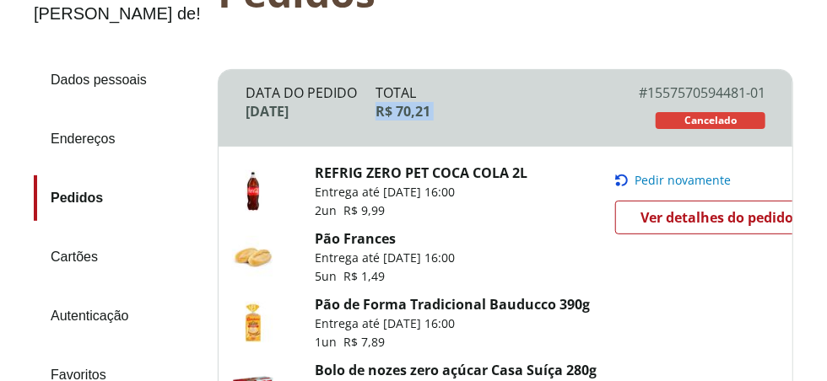 The height and width of the screenshot is (381, 827). I want to click on a: REFRIG ZERO PET COCA COLA 2L, so click(421, 173).